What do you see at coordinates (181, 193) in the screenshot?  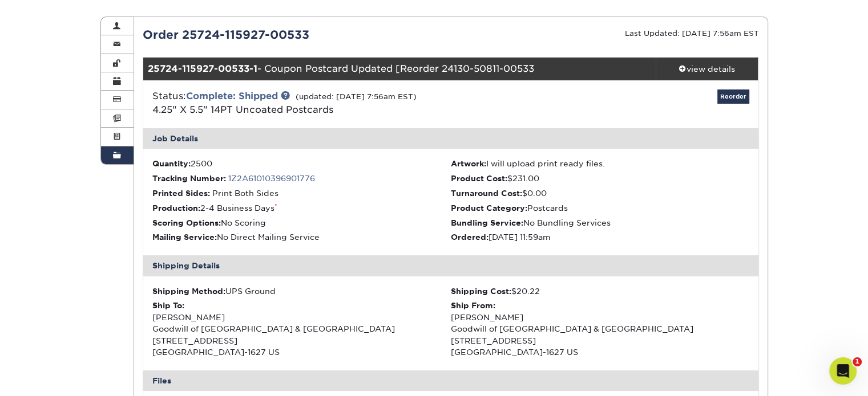 I see `strong: Printed Sides:` at bounding box center [181, 193].